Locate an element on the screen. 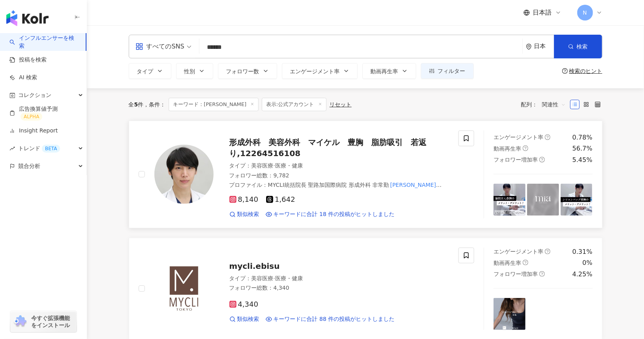 Image resolution: width=644 pixels, height=339 pixels. div: 配列： is located at coordinates (546, 105).